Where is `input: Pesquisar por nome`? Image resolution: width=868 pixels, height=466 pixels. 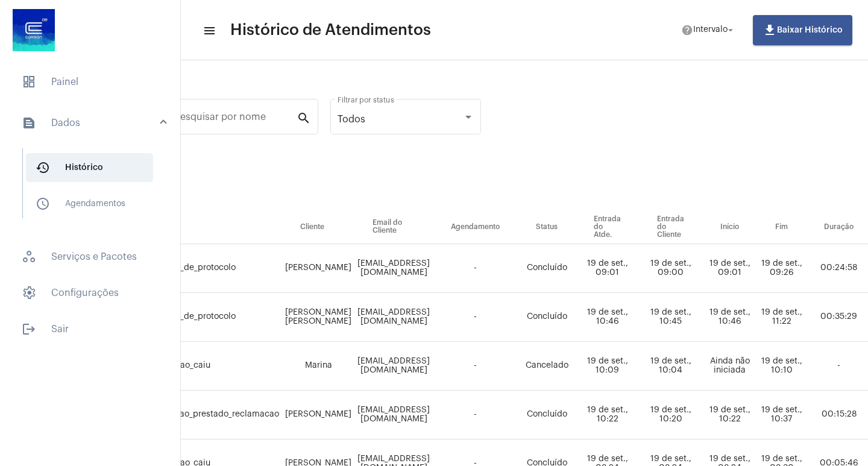
input: Pesquisar por nome is located at coordinates (236, 119).